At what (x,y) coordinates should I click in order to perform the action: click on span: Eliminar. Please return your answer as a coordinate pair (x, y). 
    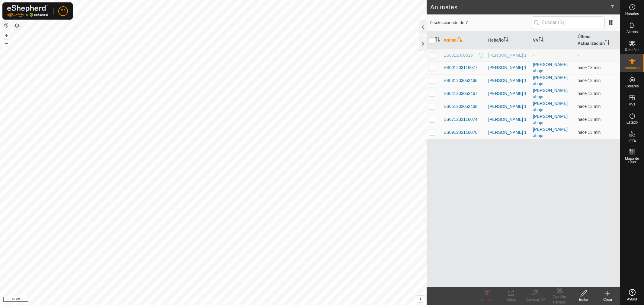
    Looking at the image, I should click on (486, 299).